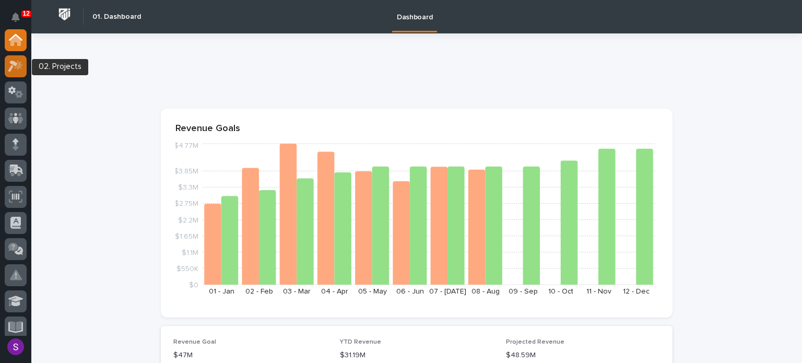 The height and width of the screenshot is (363, 802). I want to click on div: Notifications12, so click(20, 21).